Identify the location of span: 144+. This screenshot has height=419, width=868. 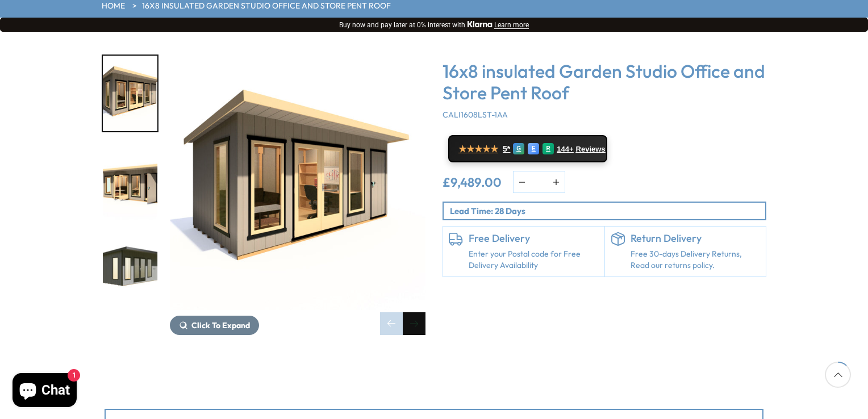
(565, 150).